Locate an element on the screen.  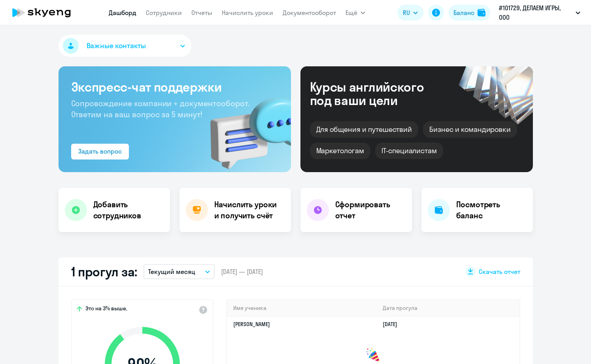
div: Маркетологам is located at coordinates (340, 151).